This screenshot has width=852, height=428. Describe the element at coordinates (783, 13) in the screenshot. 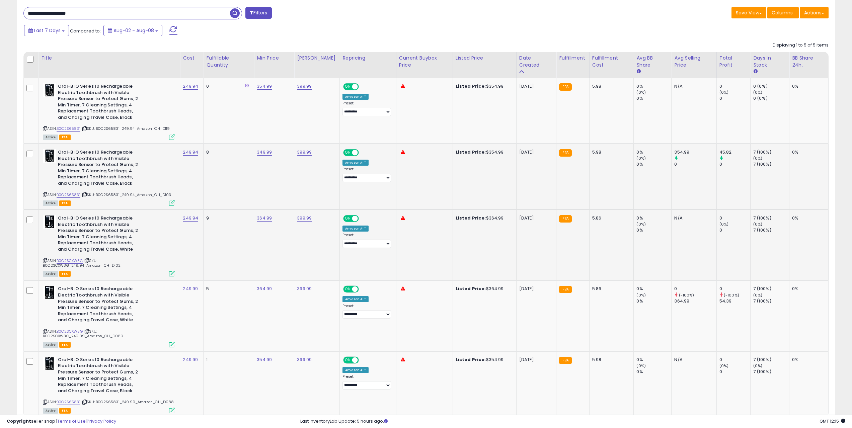

I see `button: Columns` at that location.